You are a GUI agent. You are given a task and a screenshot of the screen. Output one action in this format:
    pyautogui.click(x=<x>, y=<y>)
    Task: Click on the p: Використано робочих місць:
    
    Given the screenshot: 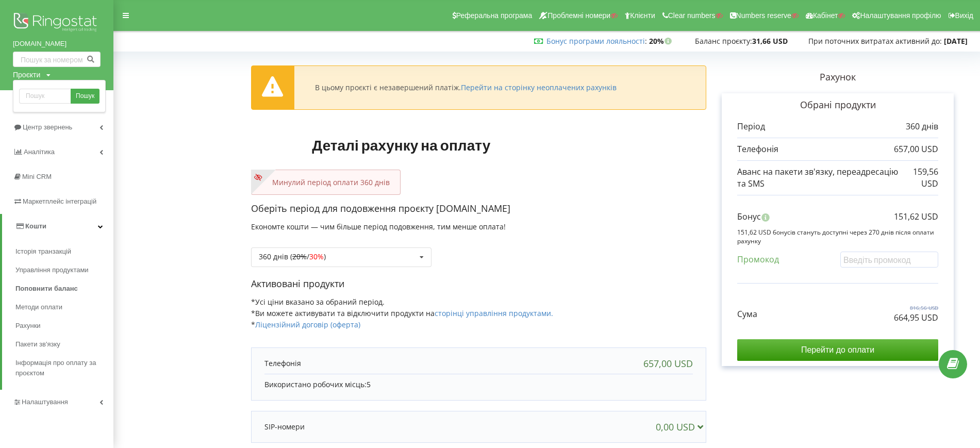 What is the action you would take?
    pyautogui.click(x=479, y=385)
    